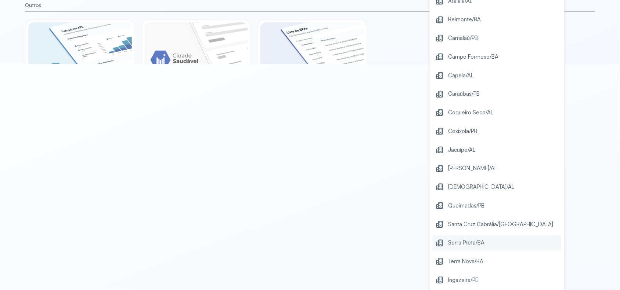 This screenshot has width=620, height=290. Describe the element at coordinates (464, 19) in the screenshot. I see `span: Belmonte/BA` at that location.